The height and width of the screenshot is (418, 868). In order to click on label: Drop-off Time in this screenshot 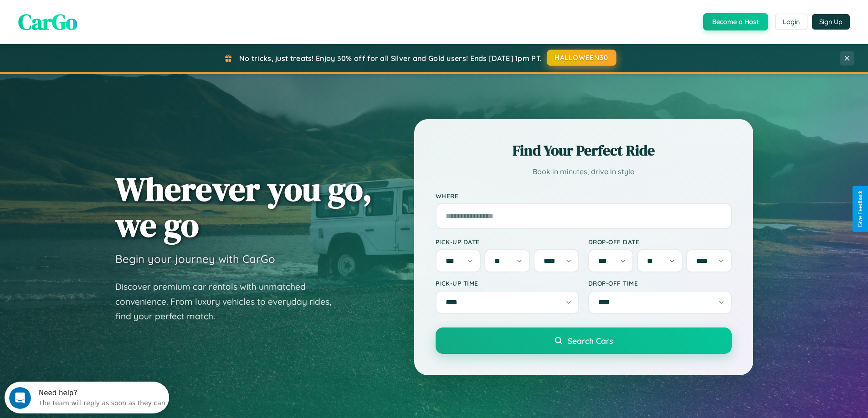, I will do `click(660, 283)`.